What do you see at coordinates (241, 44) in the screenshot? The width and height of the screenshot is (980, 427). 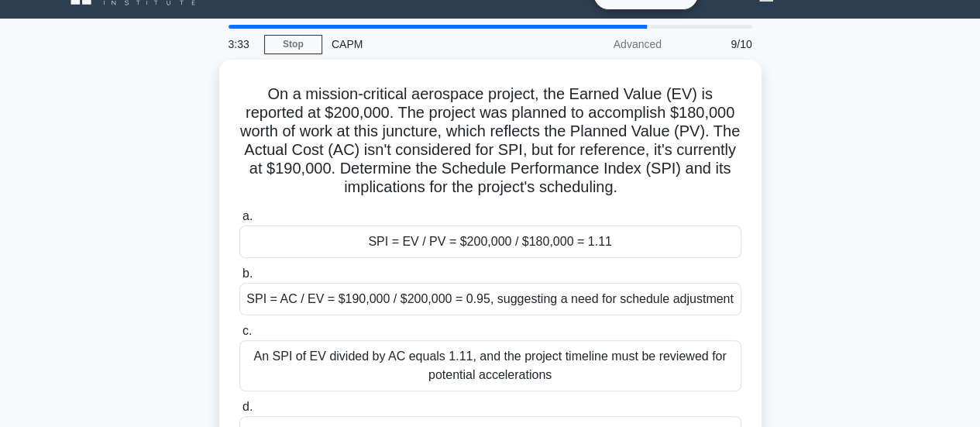 I see `div: 3:33` at bounding box center [241, 44].